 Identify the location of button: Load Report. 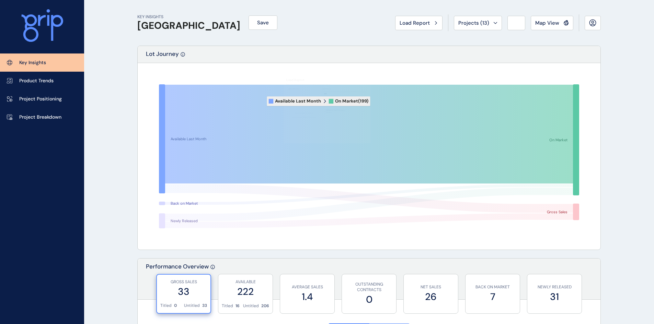
(419, 23).